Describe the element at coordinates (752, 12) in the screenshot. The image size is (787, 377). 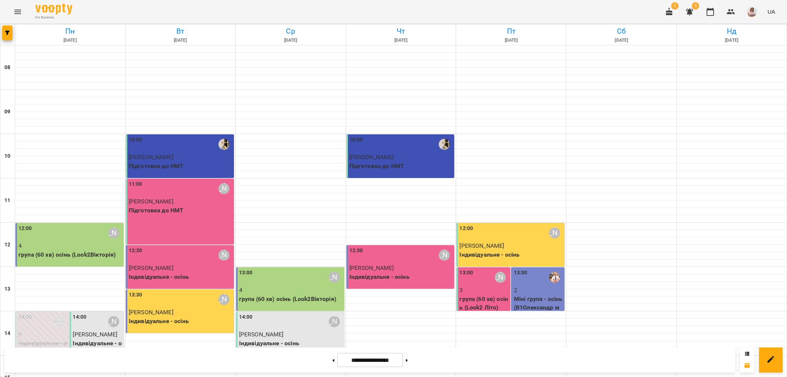
I see `img: a9a10fb365cae81af74a091d218884a8.jpeg` at that location.